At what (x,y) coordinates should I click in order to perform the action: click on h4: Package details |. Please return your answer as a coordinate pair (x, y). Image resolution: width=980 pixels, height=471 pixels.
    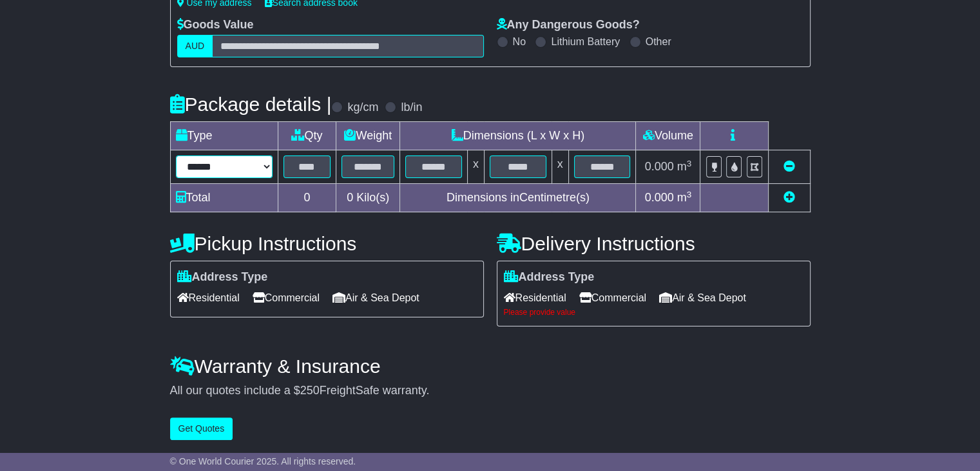
    Looking at the image, I should click on (251, 104).